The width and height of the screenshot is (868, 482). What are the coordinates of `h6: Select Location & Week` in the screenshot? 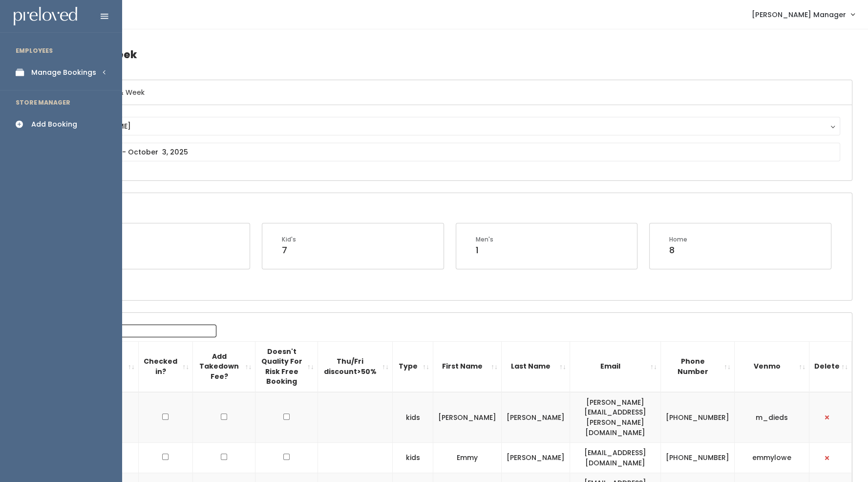 It's located at (451, 92).